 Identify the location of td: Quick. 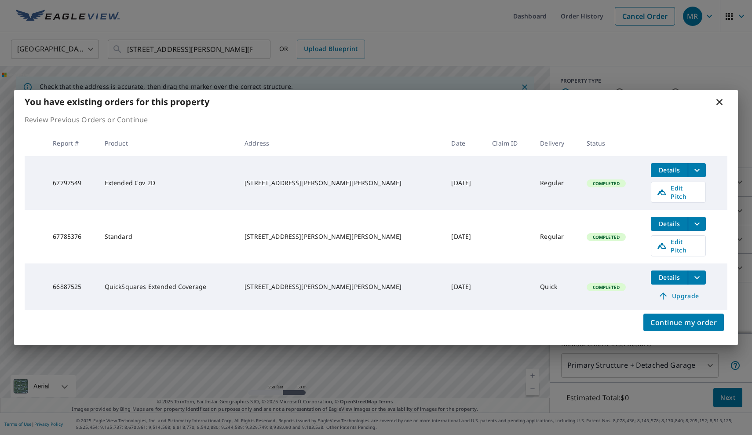
(555, 287).